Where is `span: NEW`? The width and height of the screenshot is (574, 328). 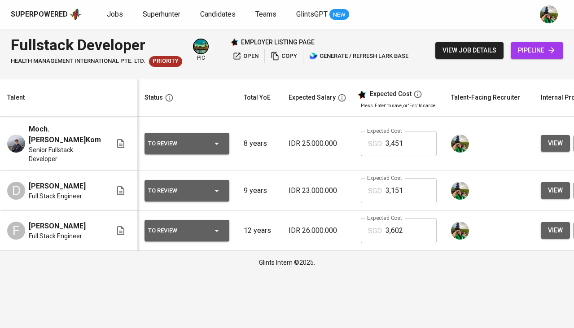
span: NEW is located at coordinates (340, 15).